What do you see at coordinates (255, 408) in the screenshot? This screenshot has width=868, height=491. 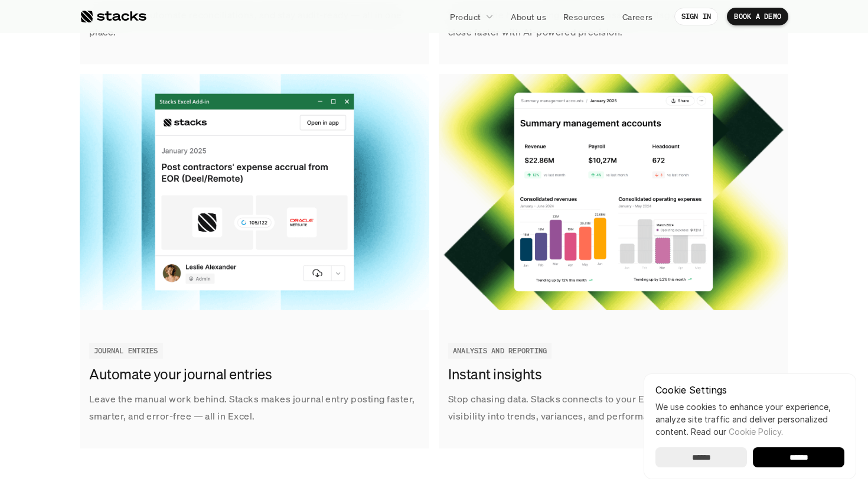 I see `p: Leave the manual work behind. Stacks makes journal entry posting faster, smarter, and error-free ...` at bounding box center [255, 408].